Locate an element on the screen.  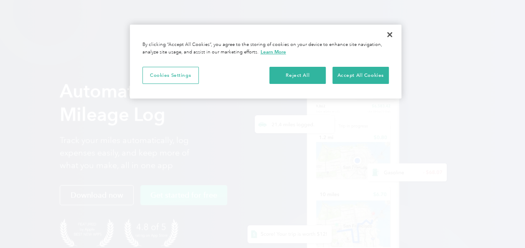
div: Cookie banner is located at coordinates (266, 61).